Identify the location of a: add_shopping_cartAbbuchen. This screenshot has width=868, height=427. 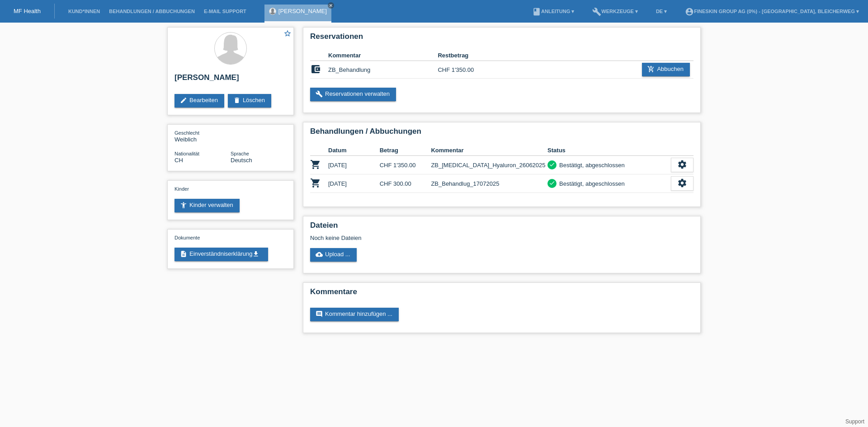
(666, 70).